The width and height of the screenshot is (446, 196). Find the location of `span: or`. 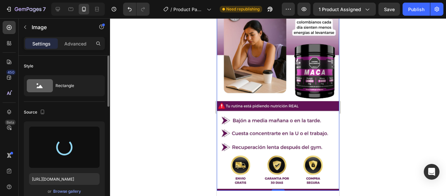

span: or is located at coordinates (50, 191).